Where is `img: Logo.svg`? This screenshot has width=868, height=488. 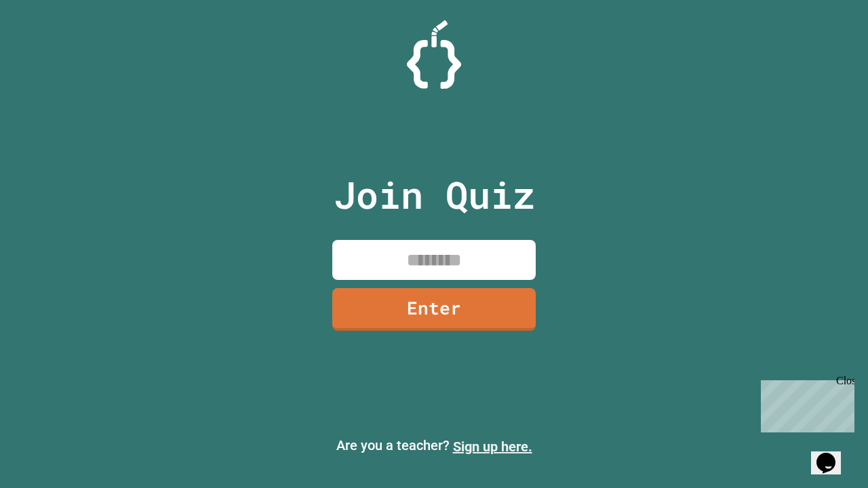 img: Logo.svg is located at coordinates (434, 54).